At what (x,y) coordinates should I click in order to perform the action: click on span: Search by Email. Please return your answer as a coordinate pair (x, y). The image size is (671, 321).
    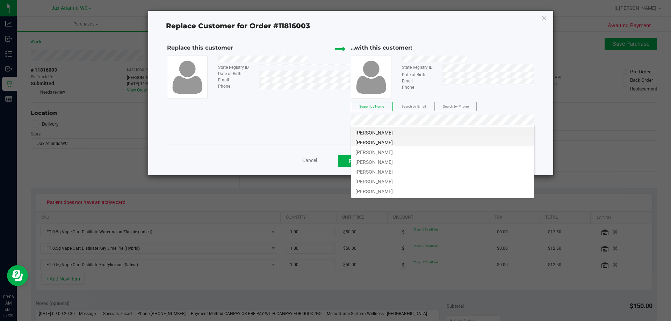
    Looking at the image, I should click on (413, 106).